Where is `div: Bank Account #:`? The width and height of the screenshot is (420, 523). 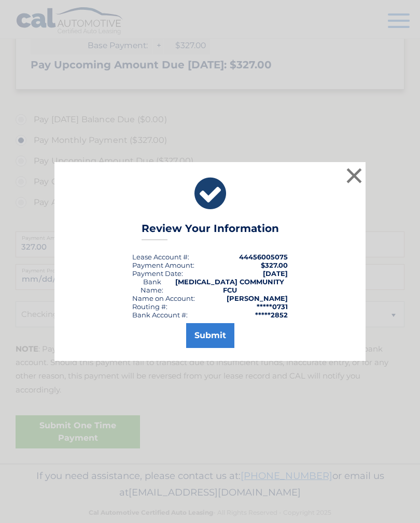
div: Bank Account #: is located at coordinates (160, 315).